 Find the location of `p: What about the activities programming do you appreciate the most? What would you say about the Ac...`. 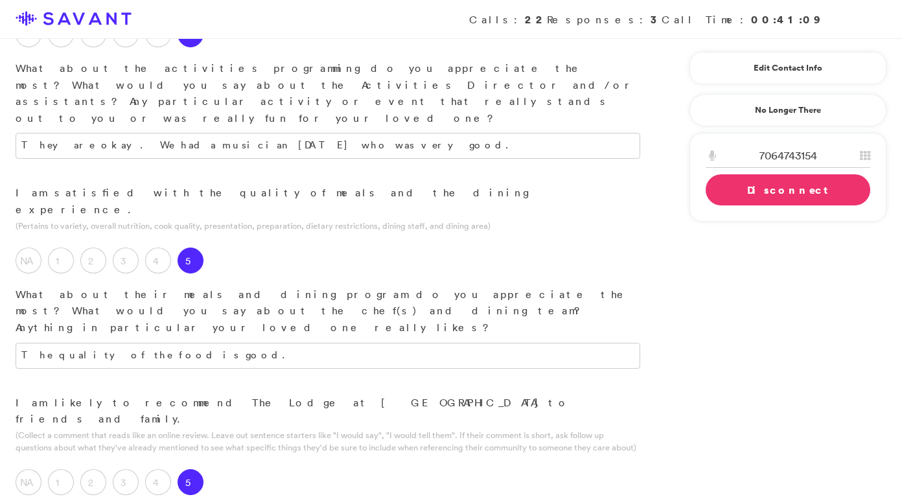

p: What about the activities programming do you appreciate the most? What would you say about the Ac... is located at coordinates (328, 93).